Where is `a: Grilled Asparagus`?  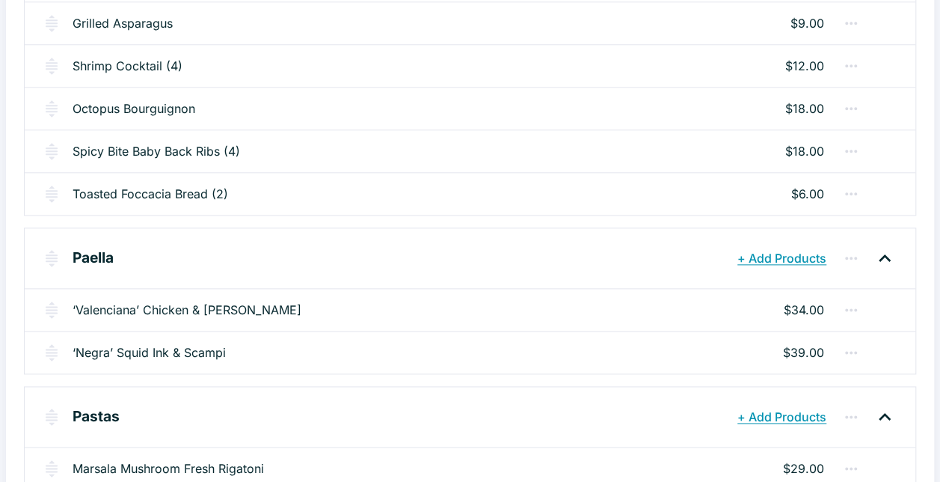
a: Grilled Asparagus is located at coordinates (123, 23).